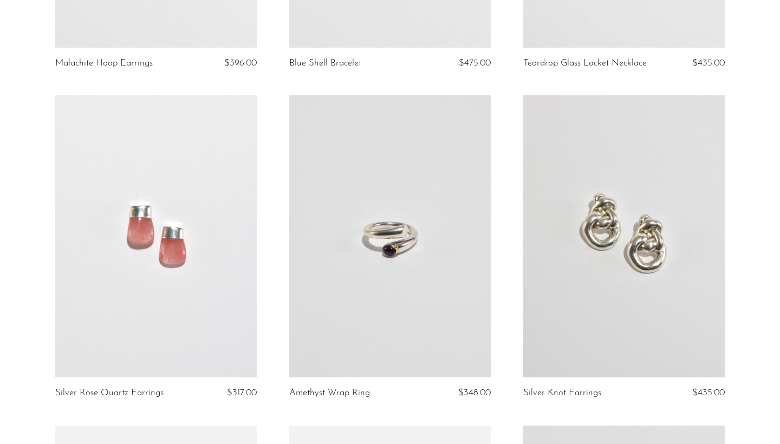  Describe the element at coordinates (475, 393) in the screenshot. I see `span: $348.00` at that location.